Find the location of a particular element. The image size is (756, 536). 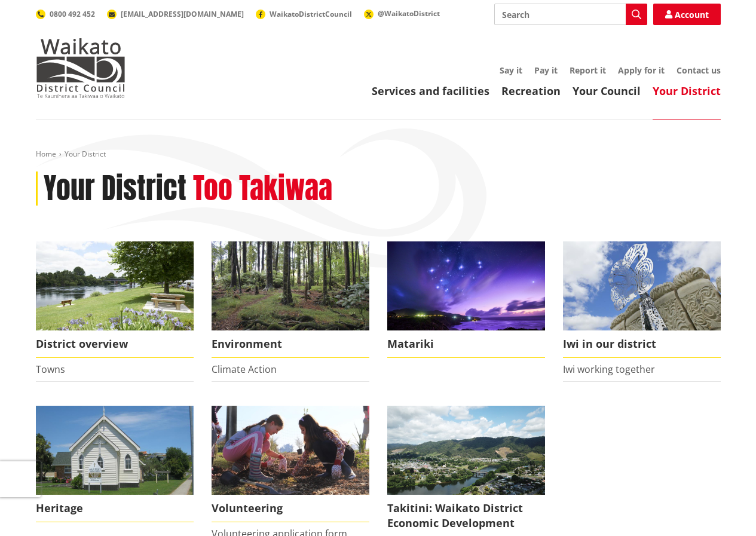

a: Recreation is located at coordinates (531, 91).